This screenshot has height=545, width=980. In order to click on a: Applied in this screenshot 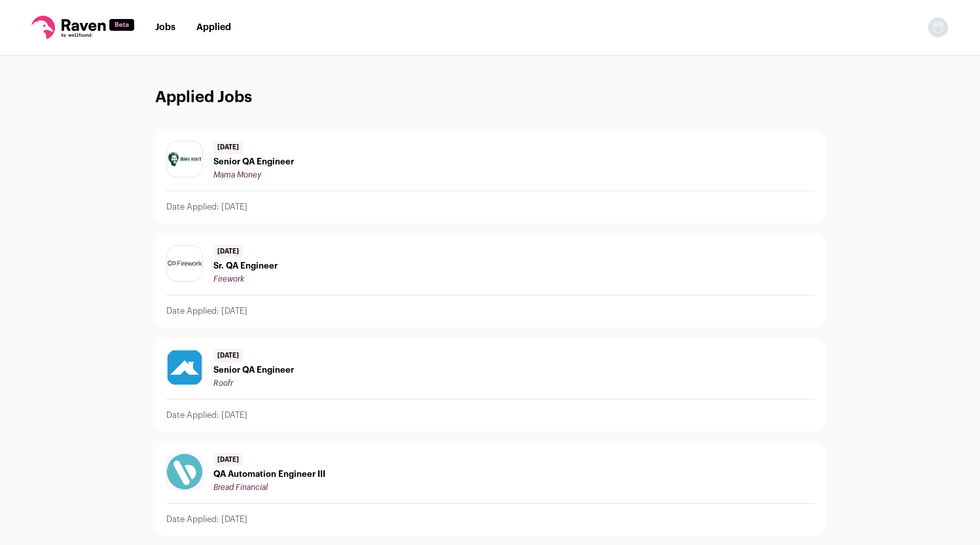, I will do `click(213, 28)`.